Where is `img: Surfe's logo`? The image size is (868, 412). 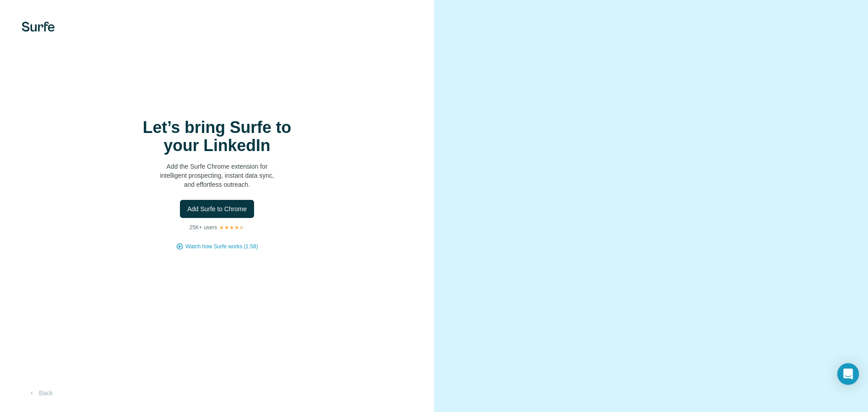
img: Surfe's logo is located at coordinates (38, 27).